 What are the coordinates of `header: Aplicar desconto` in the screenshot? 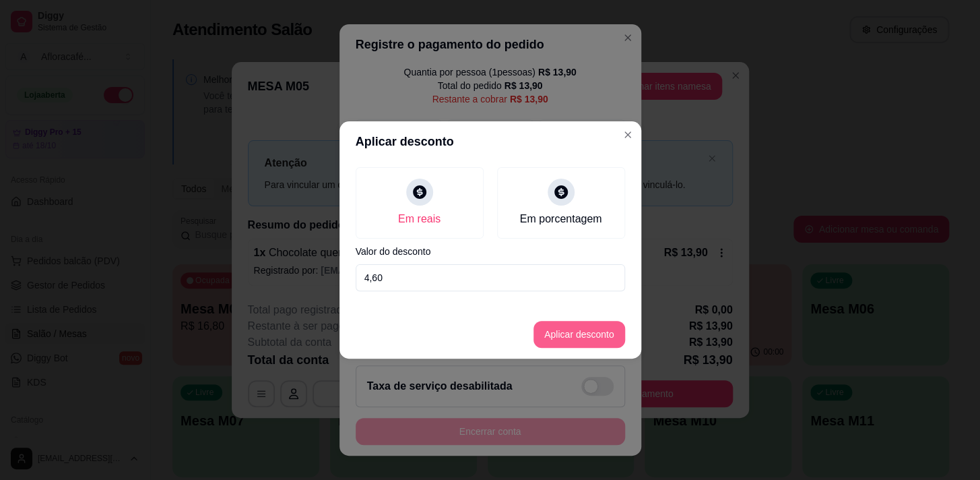 It's located at (490, 142).